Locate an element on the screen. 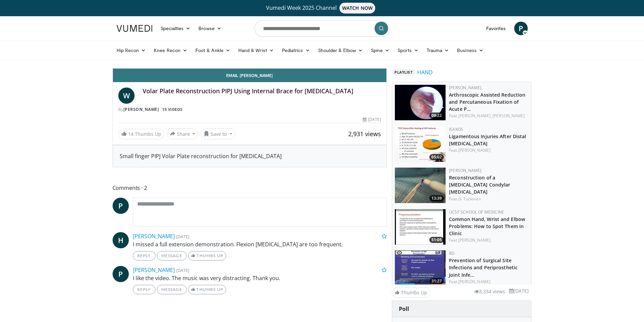 This screenshot has height=322, width=644. span: Comments 2 is located at coordinates (250, 188).